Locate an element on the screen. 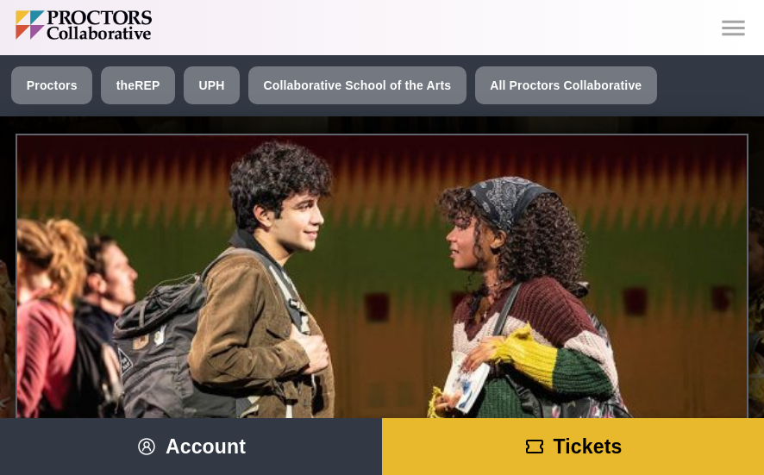 The image size is (764, 475). a: theREP is located at coordinates (138, 85).